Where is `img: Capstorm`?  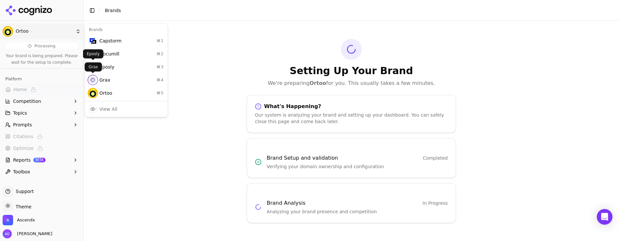 img: Capstorm is located at coordinates (93, 41).